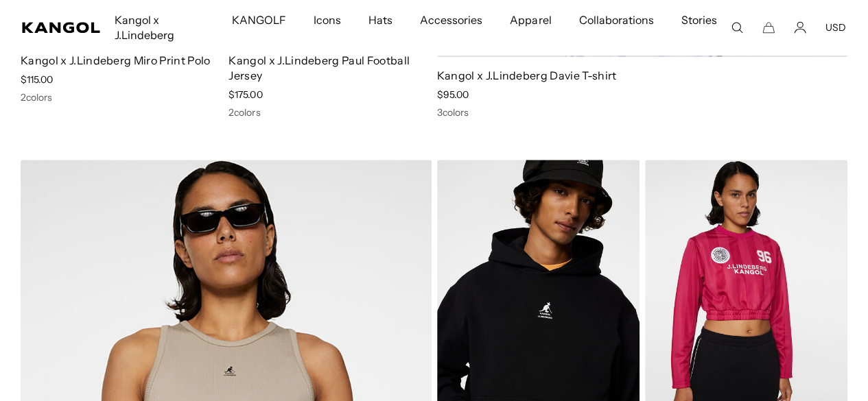  What do you see at coordinates (319, 68) in the screenshot?
I see `a: Kangol x J.Lindeberg Paul Football Jersey` at bounding box center [319, 68].